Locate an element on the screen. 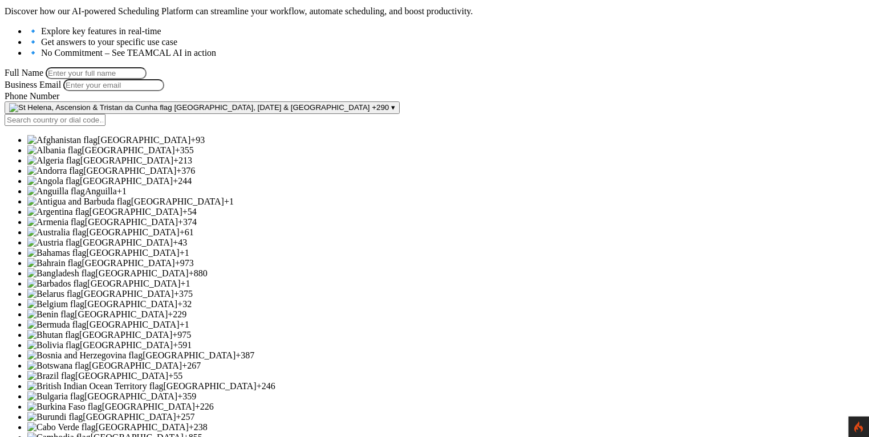 The width and height of the screenshot is (869, 437). img: Belgium flag is located at coordinates (56, 305).